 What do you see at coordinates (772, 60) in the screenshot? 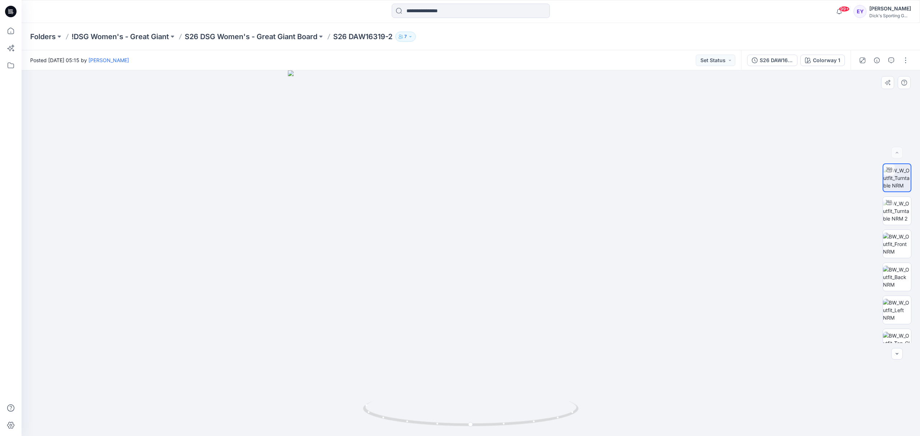
I see `button: S26 DAW16319-2` at bounding box center [772, 60].